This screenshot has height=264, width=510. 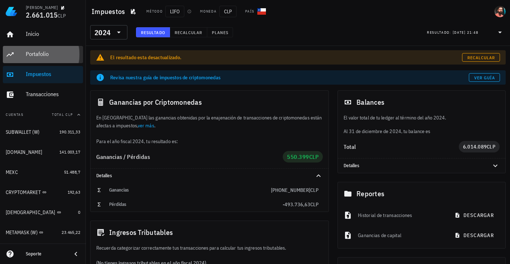 I want to click on div: SUBWALLET (W), so click(x=23, y=132).